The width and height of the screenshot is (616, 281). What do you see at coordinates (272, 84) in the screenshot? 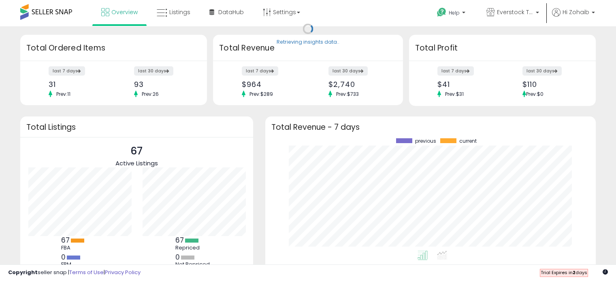
I see `div: $964` at bounding box center [272, 84].